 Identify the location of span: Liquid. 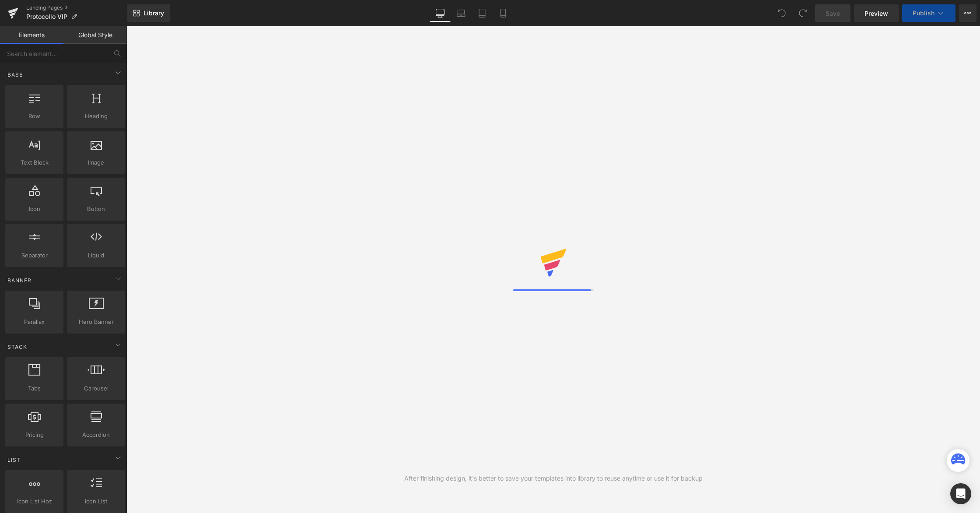
(96, 255).